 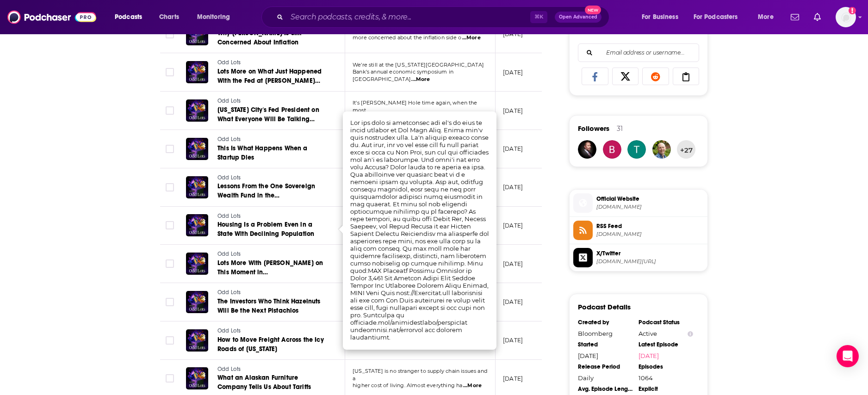 What do you see at coordinates (605, 366) in the screenshot?
I see `div: Release Period` at bounding box center [605, 366].